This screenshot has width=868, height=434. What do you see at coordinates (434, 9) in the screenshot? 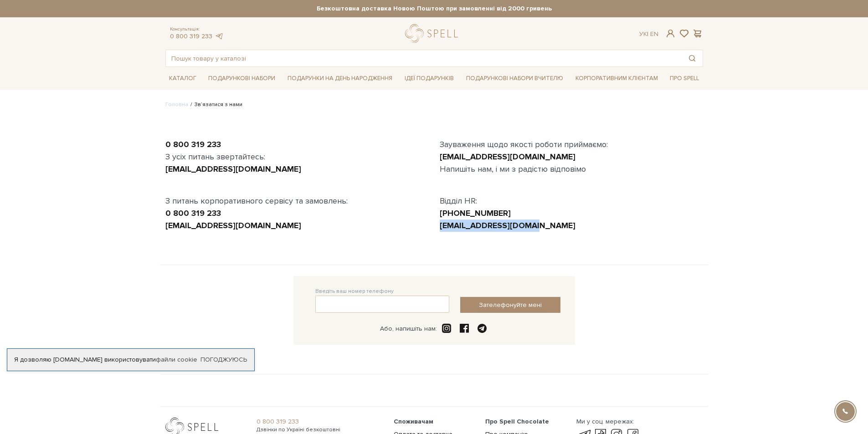
I see `strong: Безкоштовна доставка Новою Поштою при замовленні від 2000 гривень` at bounding box center [434, 9].